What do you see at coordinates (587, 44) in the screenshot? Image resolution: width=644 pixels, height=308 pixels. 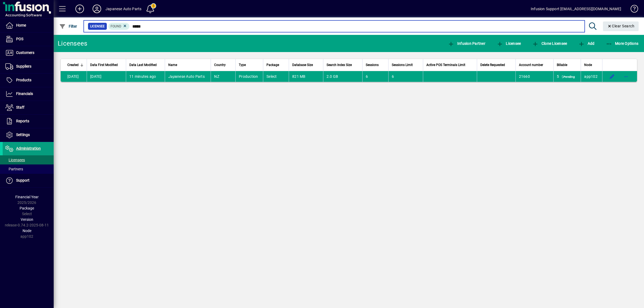 I see `span: Add` at bounding box center [587, 44].